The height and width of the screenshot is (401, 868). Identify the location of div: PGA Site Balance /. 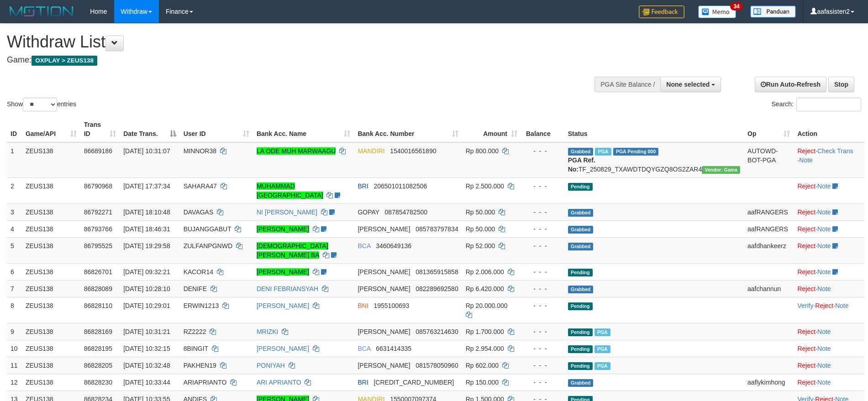
(627, 85).